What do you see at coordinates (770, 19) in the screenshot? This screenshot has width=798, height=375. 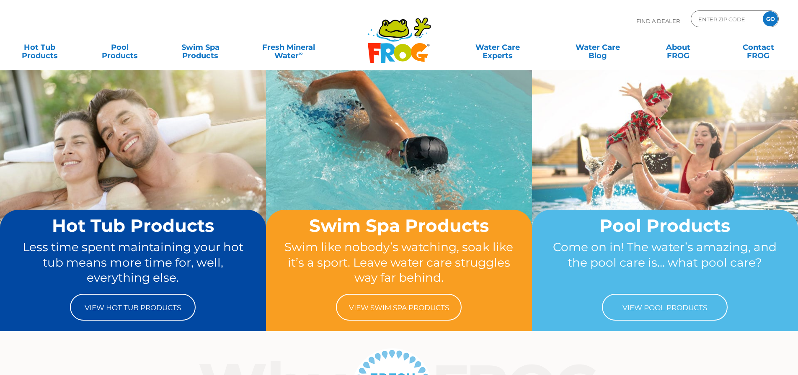 I see `input: GO` at bounding box center [770, 19].